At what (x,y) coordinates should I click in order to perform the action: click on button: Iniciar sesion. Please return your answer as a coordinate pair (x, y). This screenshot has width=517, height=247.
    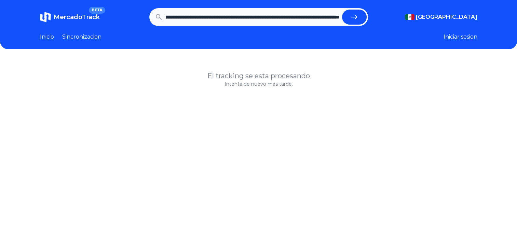
    Looking at the image, I should click on (460, 37).